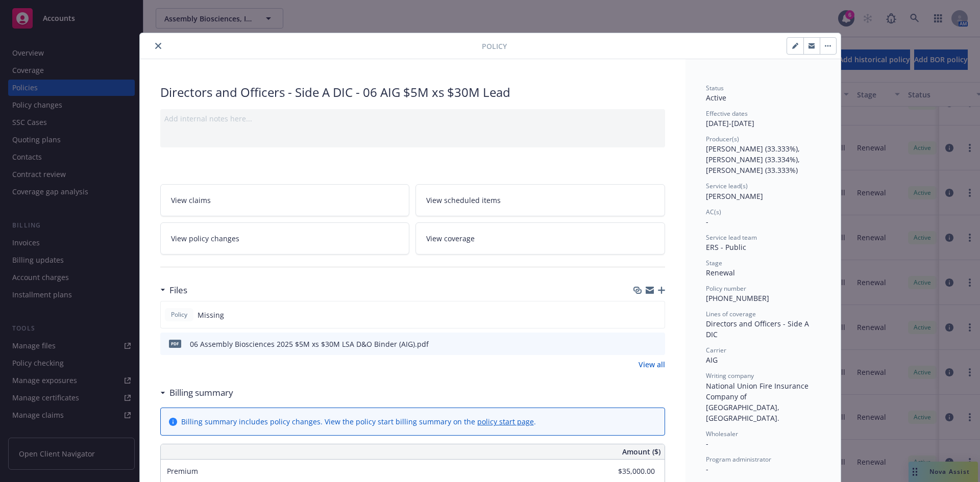  What do you see at coordinates (464, 200) in the screenshot?
I see `span: View scheduled items` at bounding box center [464, 200].